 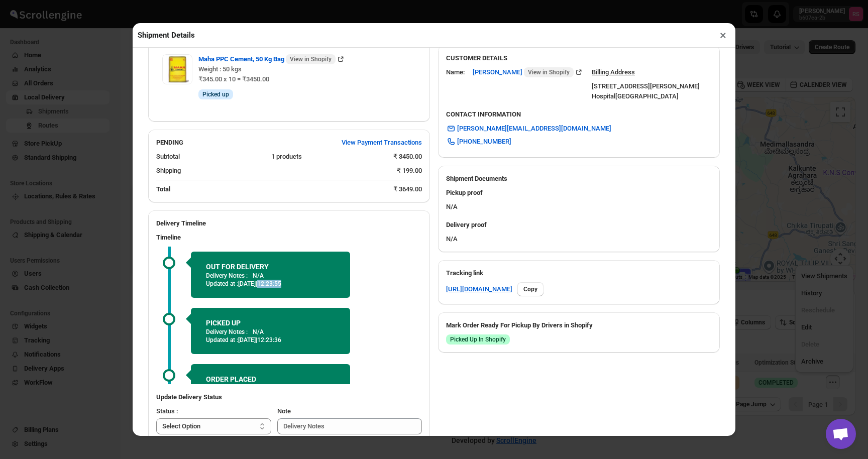 I want to click on div: ₹ 3649.00, so click(x=408, y=189).